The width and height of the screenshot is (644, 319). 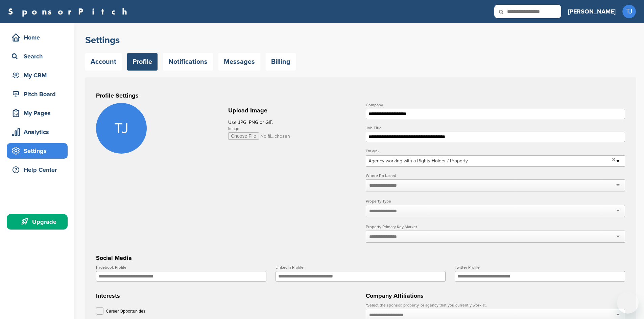 I want to click on a: Search, so click(x=37, y=56).